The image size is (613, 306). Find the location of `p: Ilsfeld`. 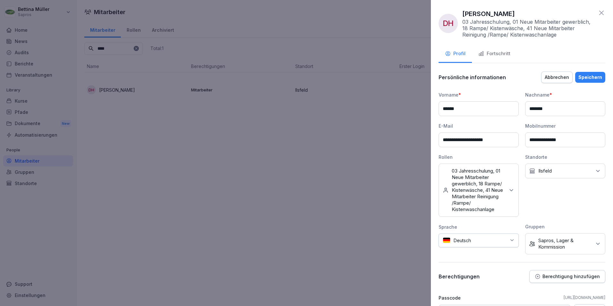

p: Ilsfeld is located at coordinates (545, 171).